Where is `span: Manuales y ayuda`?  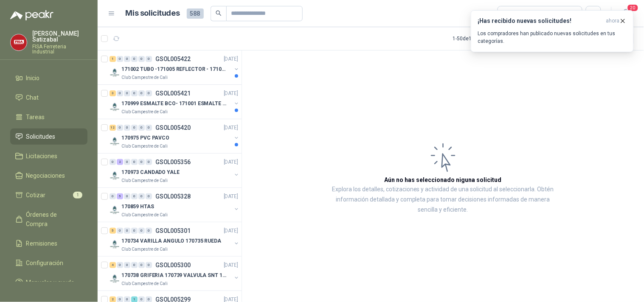 span: Manuales y ayuda is located at coordinates (51, 283).